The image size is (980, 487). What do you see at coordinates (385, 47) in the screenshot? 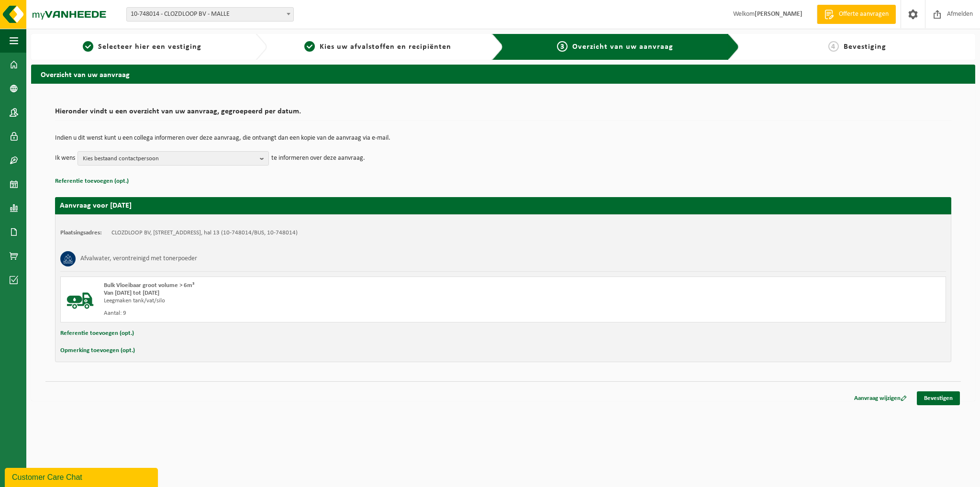
I see `span: Kies uw afvalstoffen en recipiënten` at bounding box center [385, 47].